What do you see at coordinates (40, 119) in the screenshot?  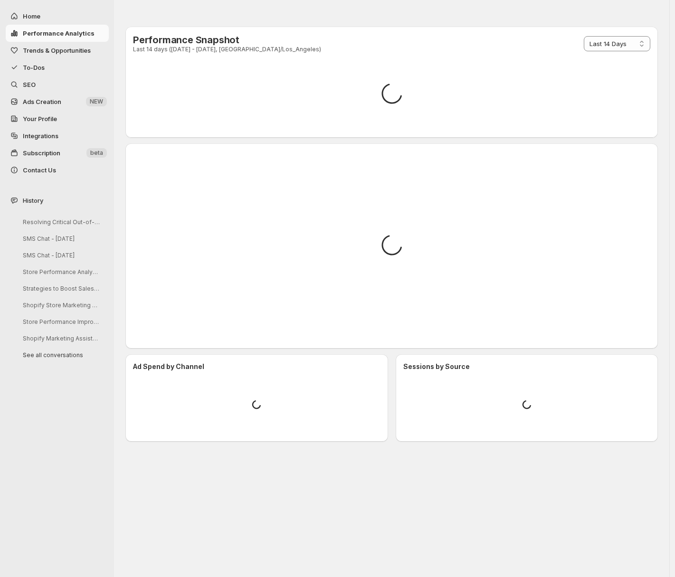 I see `span: Your Profile` at bounding box center [40, 119].